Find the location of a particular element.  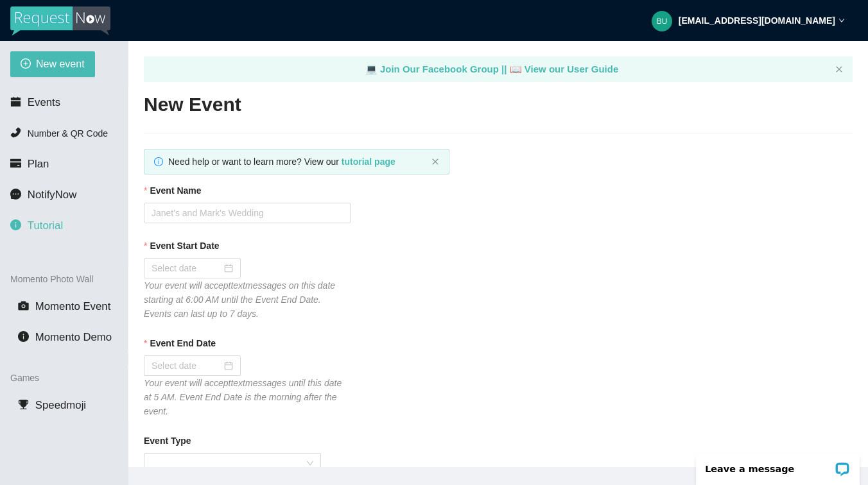

a: laptop View our User Guide is located at coordinates (564, 69).